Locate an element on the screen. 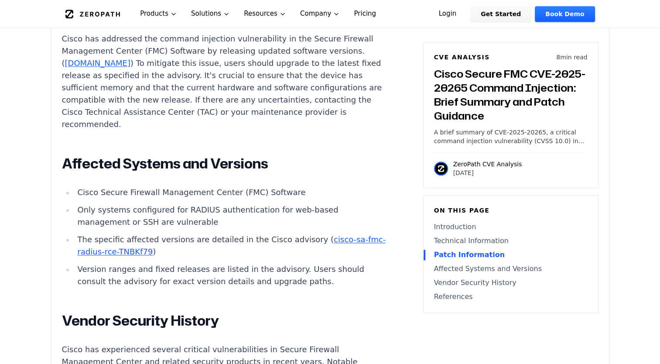 This screenshot has width=660, height=364. h6: On this page is located at coordinates (511, 210).